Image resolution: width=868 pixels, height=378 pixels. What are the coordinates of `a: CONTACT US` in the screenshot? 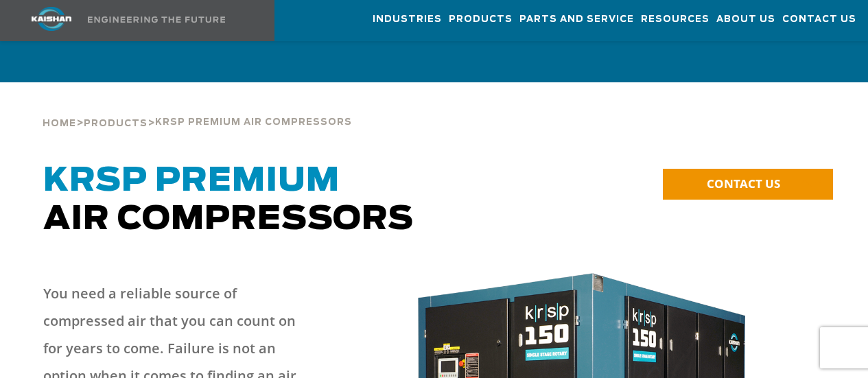 It's located at (748, 184).